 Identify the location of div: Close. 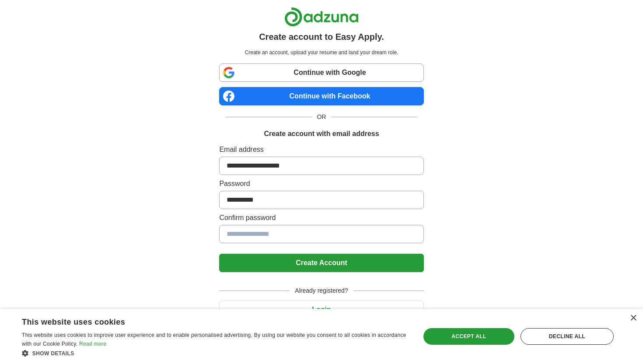
(633, 318).